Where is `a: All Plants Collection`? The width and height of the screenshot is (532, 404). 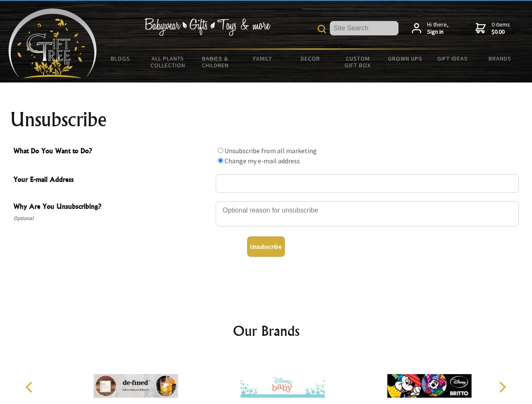 a: All Plants Collection is located at coordinates (168, 62).